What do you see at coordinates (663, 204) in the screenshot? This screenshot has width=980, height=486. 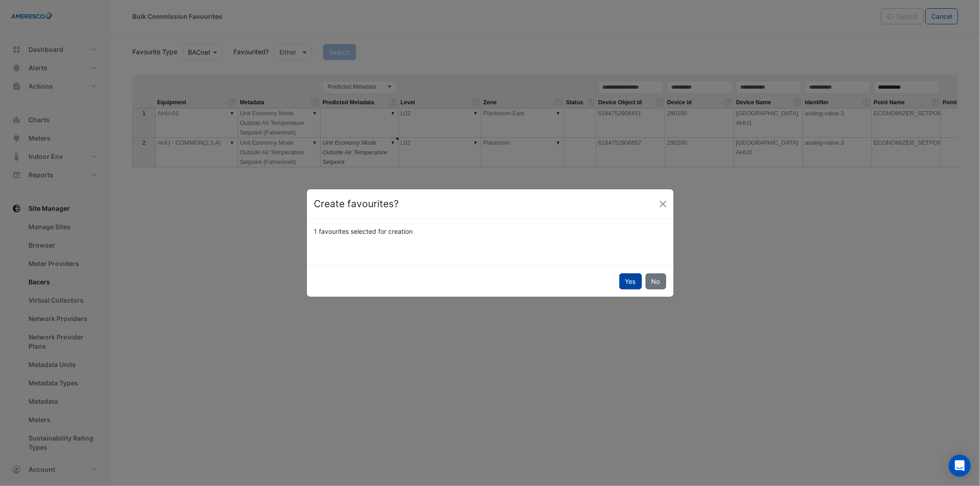 I see `button: Close` at bounding box center [663, 204].